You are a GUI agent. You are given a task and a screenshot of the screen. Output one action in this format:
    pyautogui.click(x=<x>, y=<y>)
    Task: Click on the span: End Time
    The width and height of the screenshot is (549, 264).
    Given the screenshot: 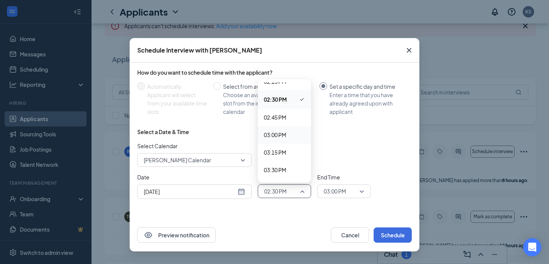 What is the action you would take?
    pyautogui.click(x=344, y=177)
    